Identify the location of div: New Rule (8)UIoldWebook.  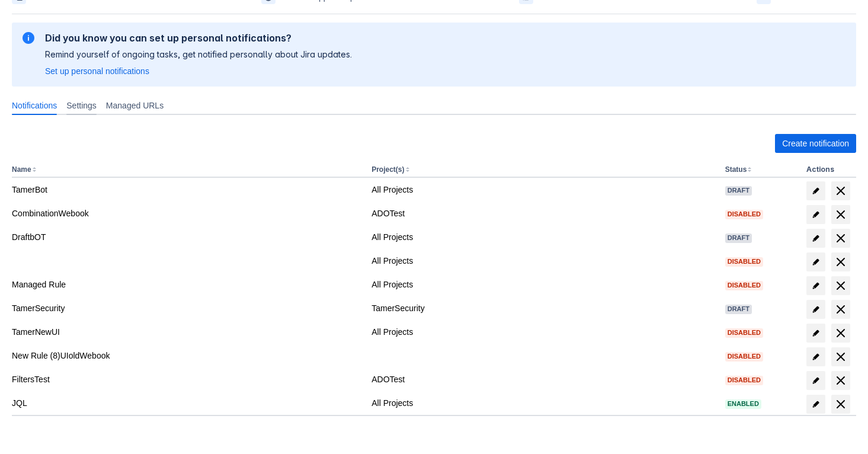
(187, 356).